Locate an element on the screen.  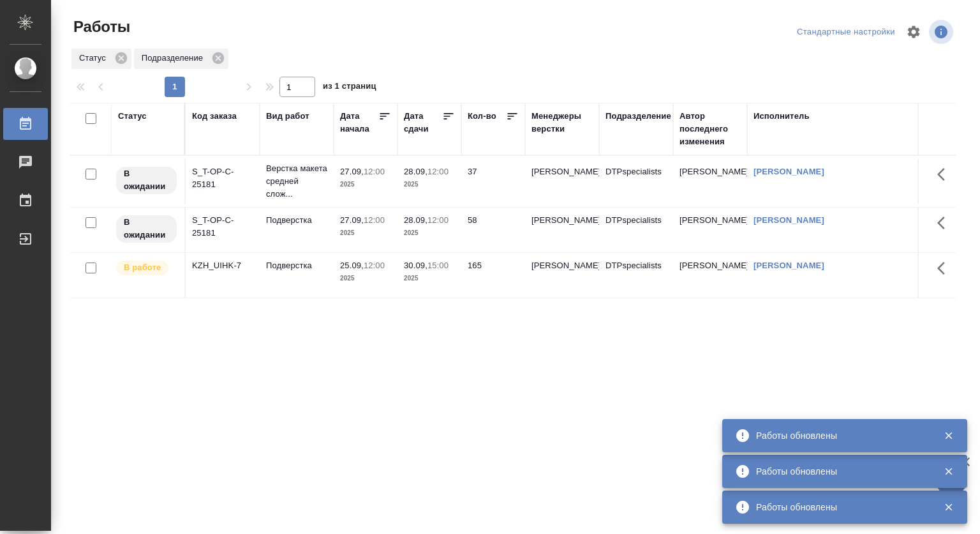
p: Верстка макета средней слож... is located at coordinates (297, 182).